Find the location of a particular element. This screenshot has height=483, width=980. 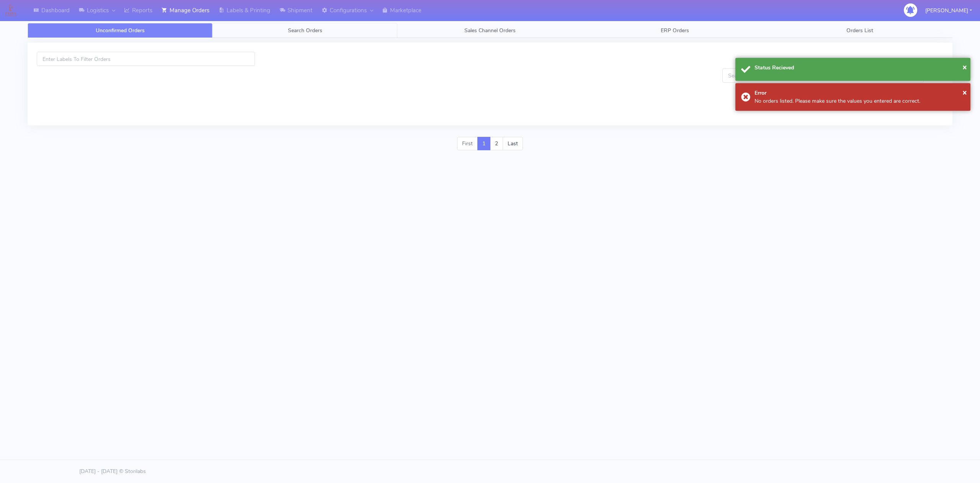

ul: Tabs is located at coordinates (490, 30).